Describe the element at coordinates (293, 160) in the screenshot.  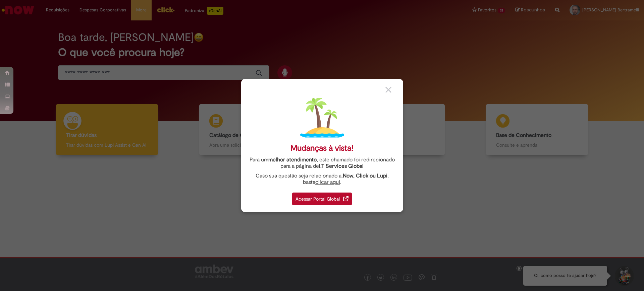
I see `strong: melhor atendimento` at that location.